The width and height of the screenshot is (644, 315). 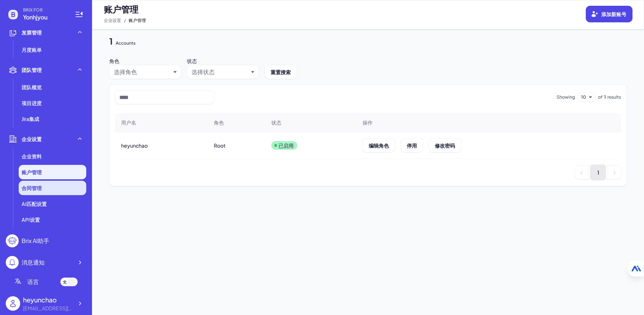 I want to click on span: 语言, so click(x=33, y=282).